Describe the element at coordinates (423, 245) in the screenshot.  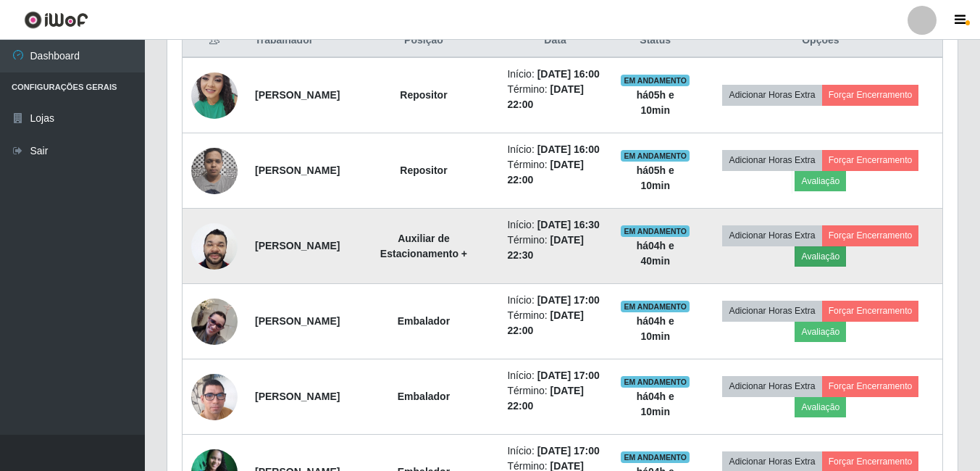
I see `strong: Auxiliar de Estacionamento +` at that location.